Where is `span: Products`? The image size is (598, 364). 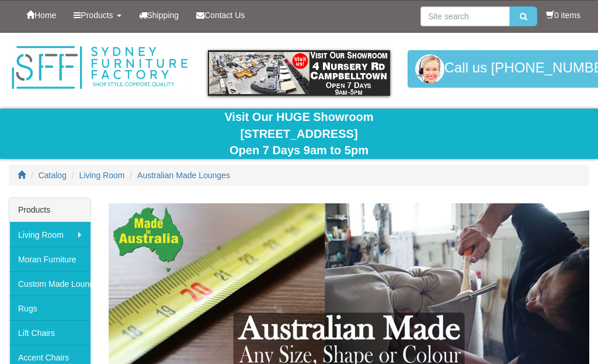
span: Products is located at coordinates (97, 16).